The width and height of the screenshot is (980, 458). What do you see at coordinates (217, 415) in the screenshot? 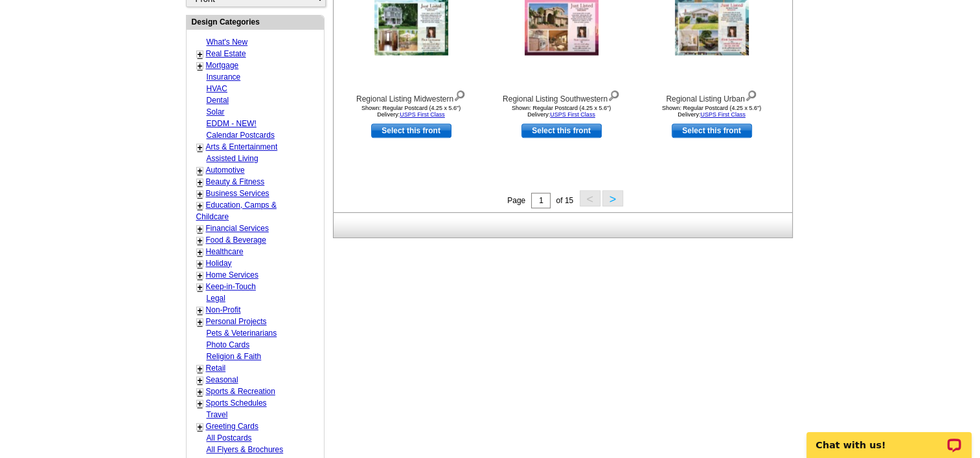
I see `a: Travel` at bounding box center [217, 415].